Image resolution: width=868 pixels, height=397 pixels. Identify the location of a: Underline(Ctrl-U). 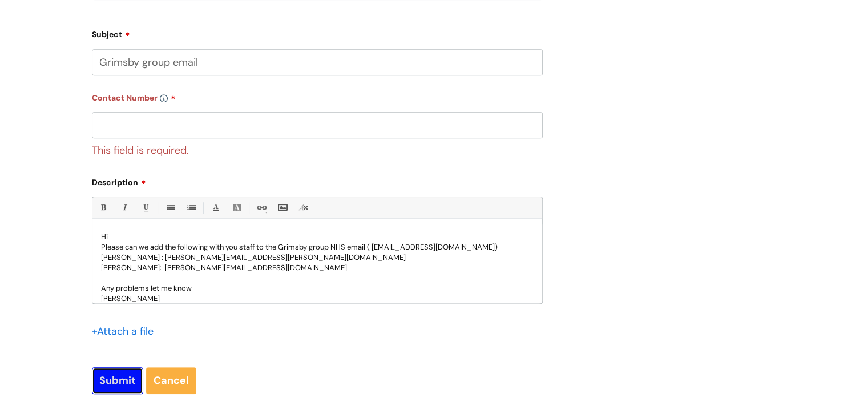
(145, 207).